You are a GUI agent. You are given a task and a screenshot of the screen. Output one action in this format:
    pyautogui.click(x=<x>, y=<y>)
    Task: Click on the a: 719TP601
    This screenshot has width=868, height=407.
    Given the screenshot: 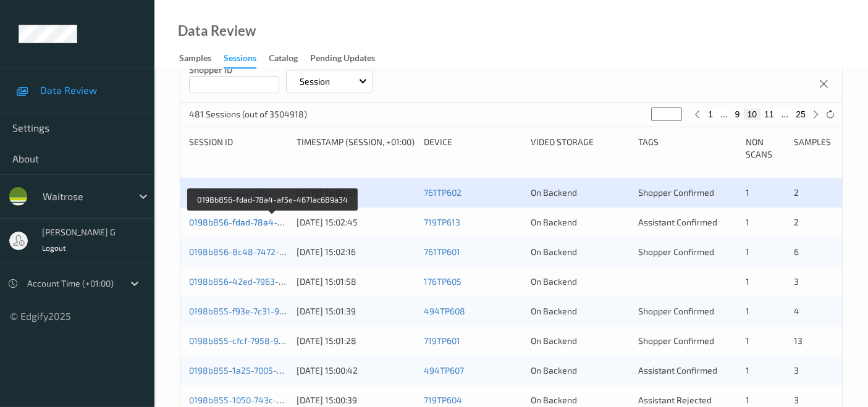 What is the action you would take?
    pyautogui.click(x=442, y=340)
    